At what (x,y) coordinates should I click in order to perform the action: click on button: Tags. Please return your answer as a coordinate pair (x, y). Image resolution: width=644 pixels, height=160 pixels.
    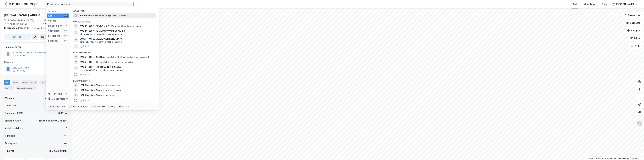
    Looking at the image, I should click on (635, 45).